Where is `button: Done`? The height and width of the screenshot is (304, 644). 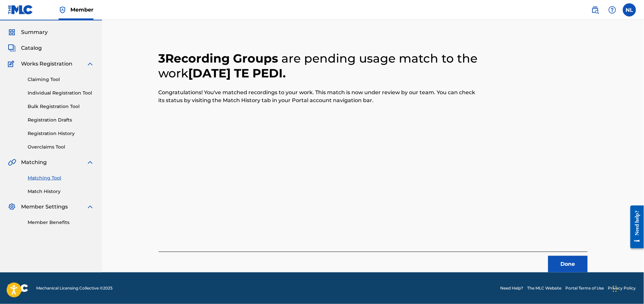
button: Done is located at coordinates (568, 264).